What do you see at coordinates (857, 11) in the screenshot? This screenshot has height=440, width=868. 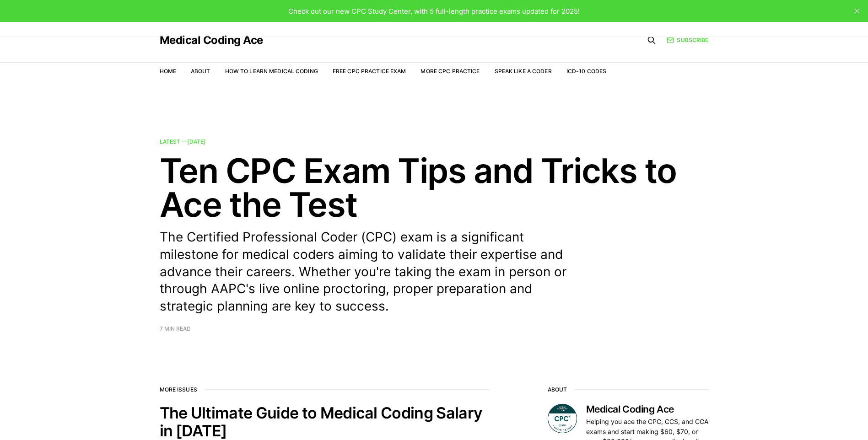 I see `button: close` at bounding box center [857, 11].